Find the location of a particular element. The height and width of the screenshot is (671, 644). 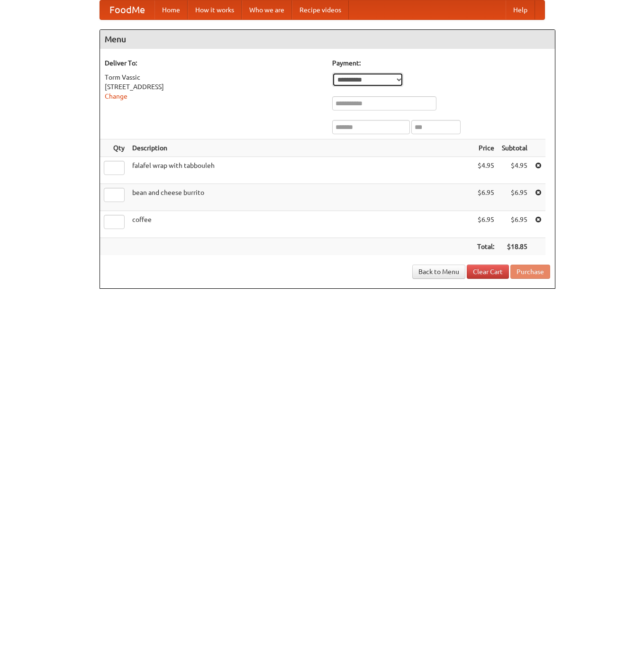

td: coffee is located at coordinates (301, 224).